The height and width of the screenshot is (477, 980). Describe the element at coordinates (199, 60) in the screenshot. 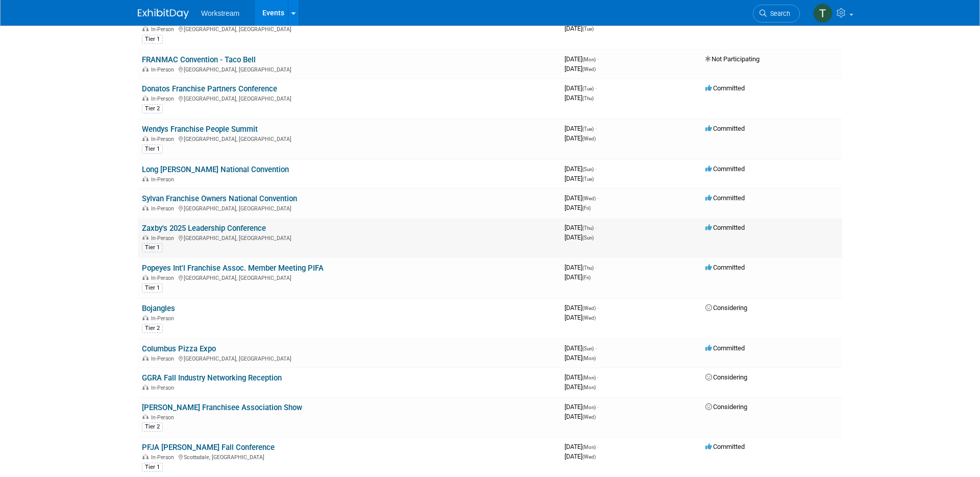

I see `a: FRANMAC Convention - Taco Bell` at that location.